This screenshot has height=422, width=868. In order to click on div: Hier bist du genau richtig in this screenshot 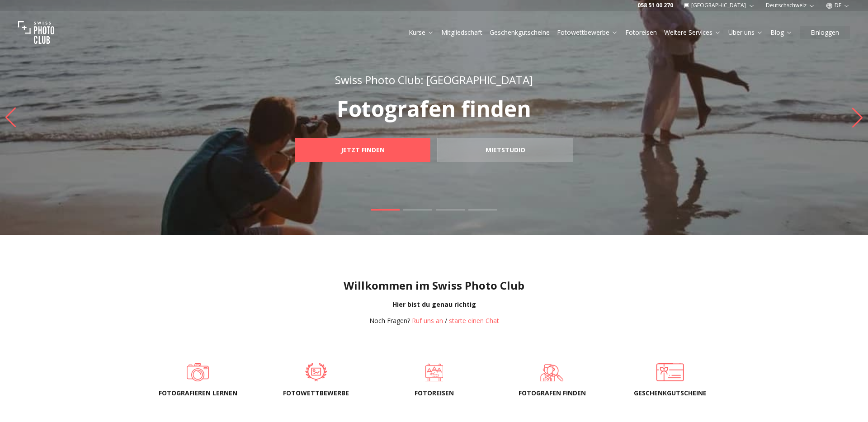, I will do `click(434, 304)`.